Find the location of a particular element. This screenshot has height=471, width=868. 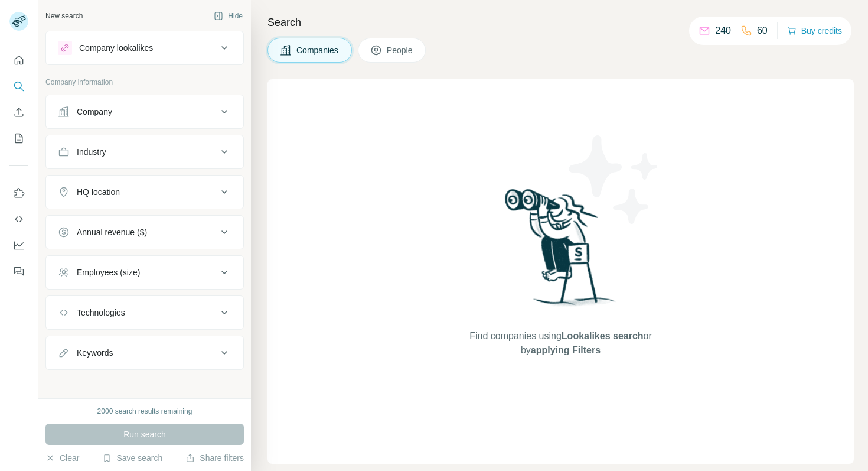

div: Keywords is located at coordinates (95, 353).